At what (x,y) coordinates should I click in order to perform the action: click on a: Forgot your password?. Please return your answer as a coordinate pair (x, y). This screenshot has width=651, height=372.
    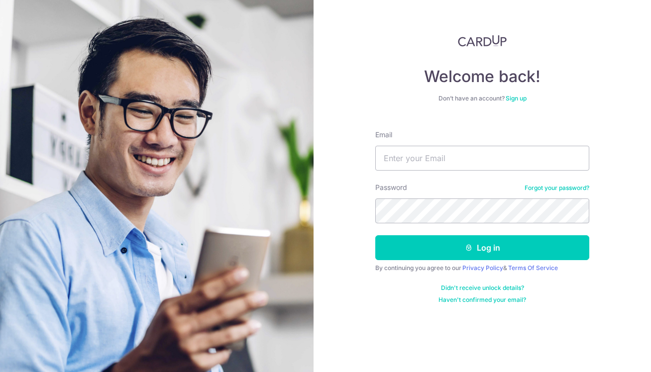
    Looking at the image, I should click on (557, 188).